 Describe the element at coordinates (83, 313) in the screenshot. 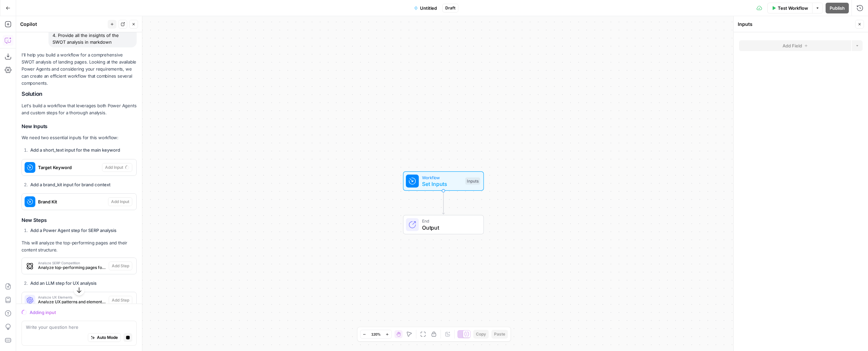

I see `div: Adding input` at that location.